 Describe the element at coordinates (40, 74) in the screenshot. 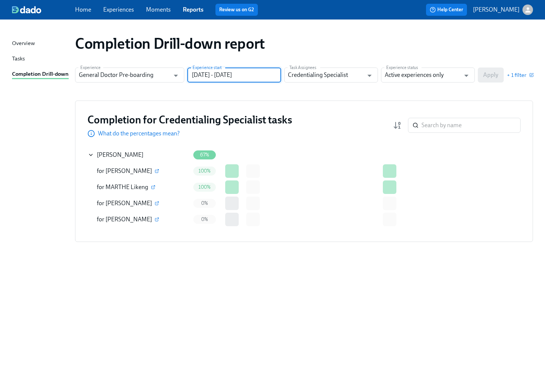

I see `div: Completion Drill-down` at that location.